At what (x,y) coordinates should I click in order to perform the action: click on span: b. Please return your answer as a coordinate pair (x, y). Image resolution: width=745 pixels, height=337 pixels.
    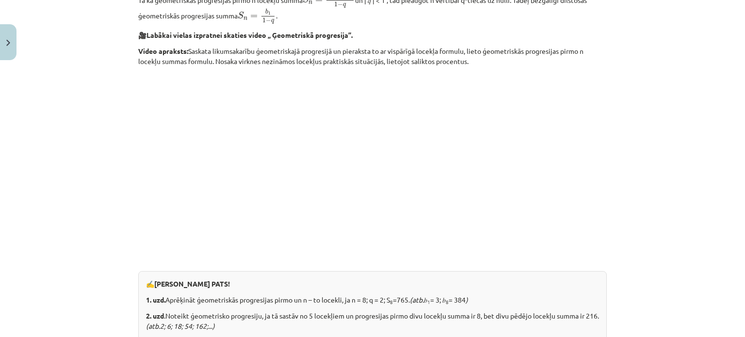
    Looking at the image, I should click on (267, 11).